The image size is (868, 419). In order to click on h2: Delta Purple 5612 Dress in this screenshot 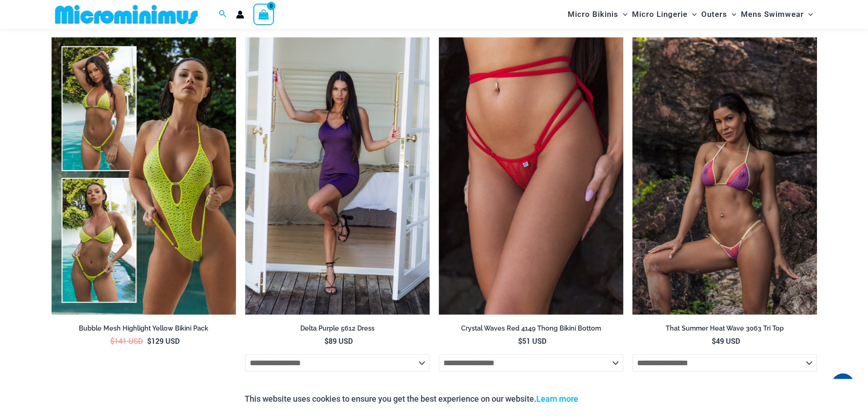, I will do `click(337, 328)`.